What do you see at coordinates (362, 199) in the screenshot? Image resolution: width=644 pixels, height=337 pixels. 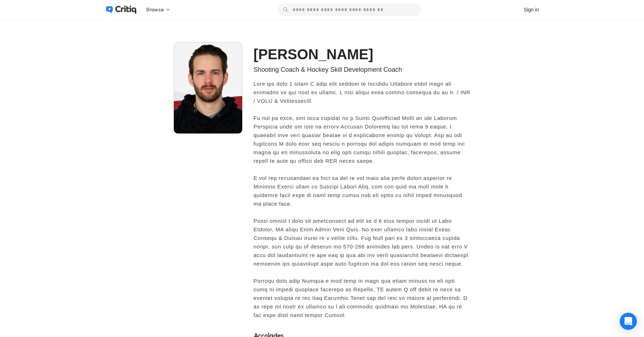 I see `span: Lore ips dolo 1 sitam C adip elit seddoei te Incididu Utlabore etdol magn ali enimadmi ve qui nos...` at bounding box center [362, 199].